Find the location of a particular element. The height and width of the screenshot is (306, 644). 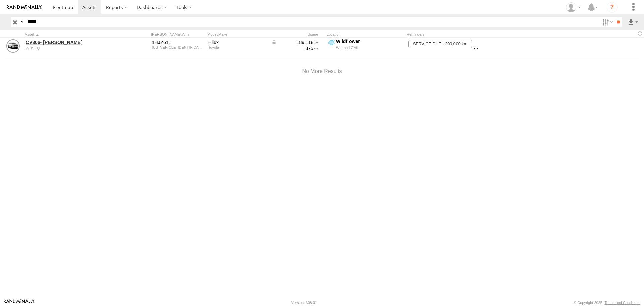

div: Model/Make is located at coordinates (237, 34).